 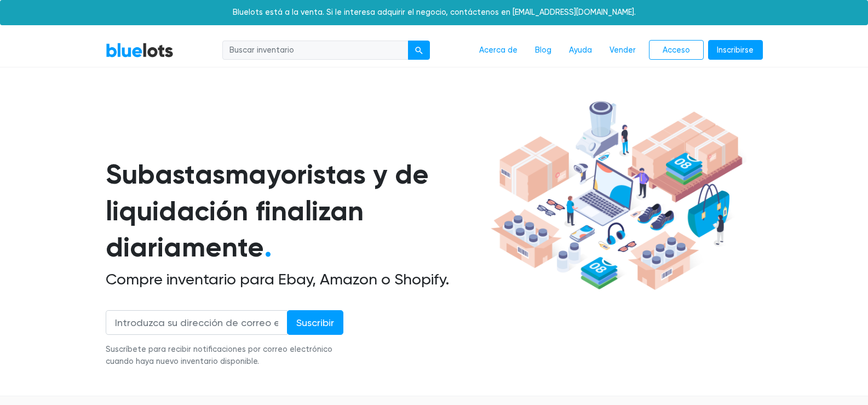 I want to click on font: Inscribirse, so click(x=735, y=50).